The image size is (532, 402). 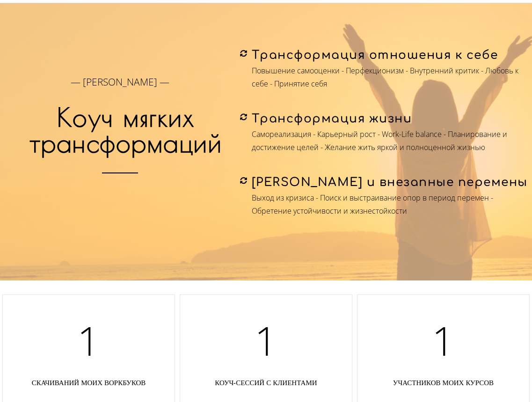 I want to click on p: Самореализация - Карьерный рост - Work-Life balance - Планирование и достижение целей - Желание ж..., so click(x=391, y=141).